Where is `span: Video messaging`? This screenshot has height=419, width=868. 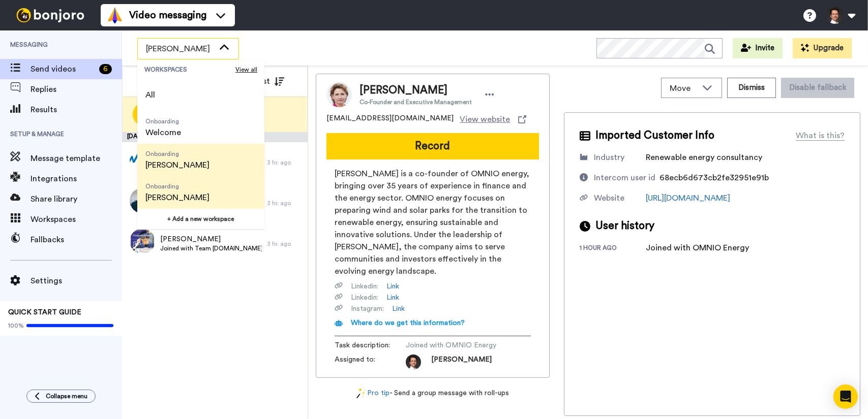 span: Video messaging is located at coordinates (168, 15).